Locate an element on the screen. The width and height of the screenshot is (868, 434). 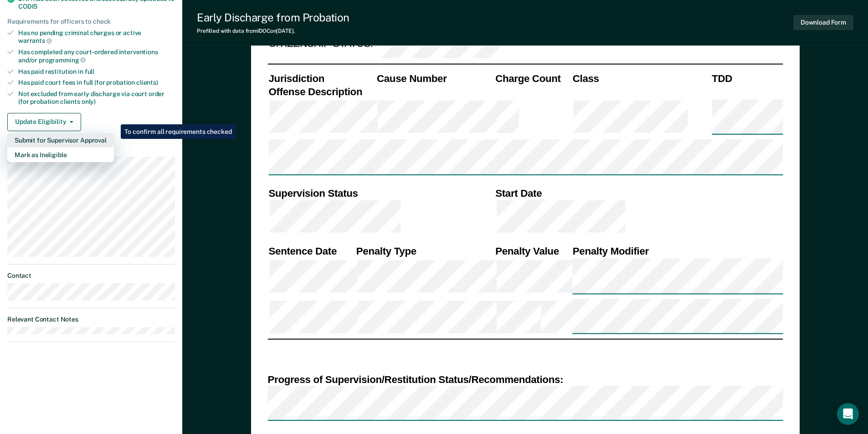
th: Sentence Date is located at coordinates (312, 251).